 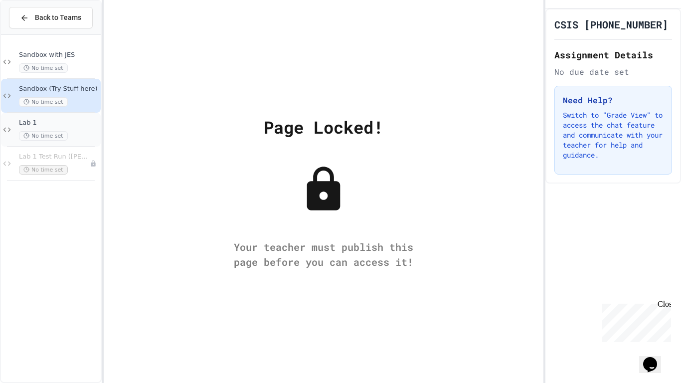 What do you see at coordinates (613, 55) in the screenshot?
I see `h2: Assignment Details` at bounding box center [613, 55].